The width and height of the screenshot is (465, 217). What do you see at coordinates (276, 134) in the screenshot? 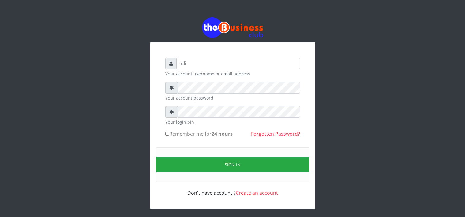
I see `a: Forgotten Password?` at bounding box center [276, 134].